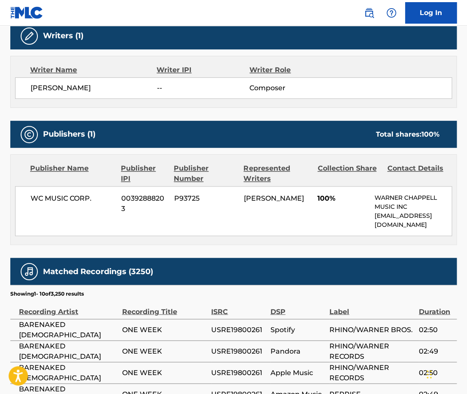 The image size is (467, 394). I want to click on span: 100%, so click(342, 198).